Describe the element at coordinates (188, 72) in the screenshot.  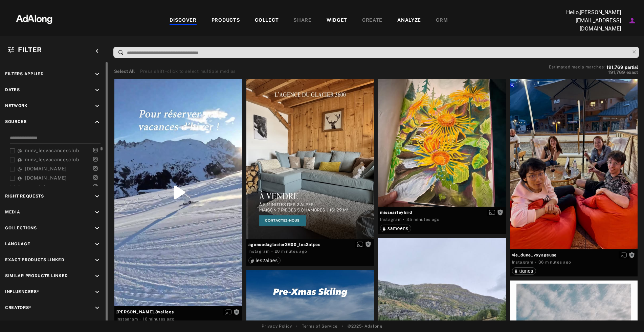
I see `div: Press shift+click to select multiple medias` at that location.